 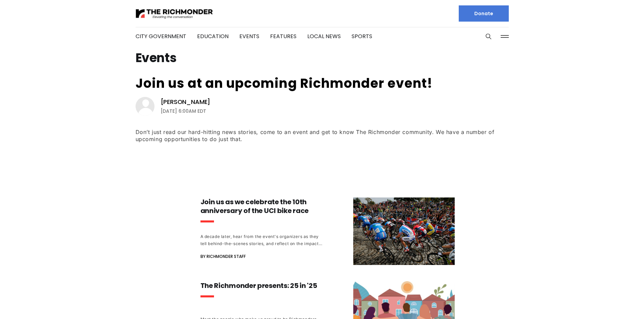 I want to click on div: A decade later, hear from the event's organizers as they tell behind-the-scenes stories, and refl..., so click(x=263, y=240).